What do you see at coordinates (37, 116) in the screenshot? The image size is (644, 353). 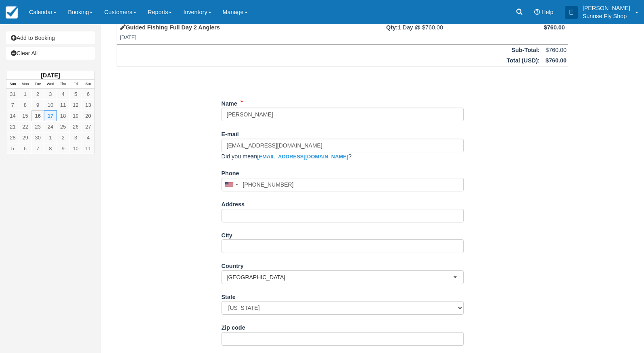 I see `a: 16` at bounding box center [37, 116].